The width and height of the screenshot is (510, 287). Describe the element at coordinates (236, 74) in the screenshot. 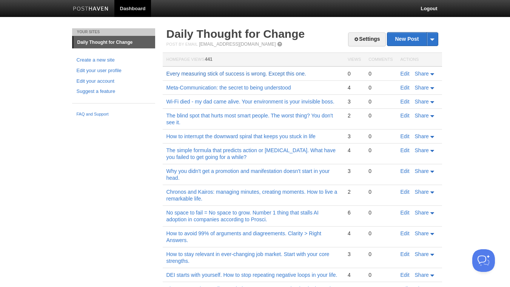

I see `a: Every measuring stick of success is wrong. Except this one.` at that location.